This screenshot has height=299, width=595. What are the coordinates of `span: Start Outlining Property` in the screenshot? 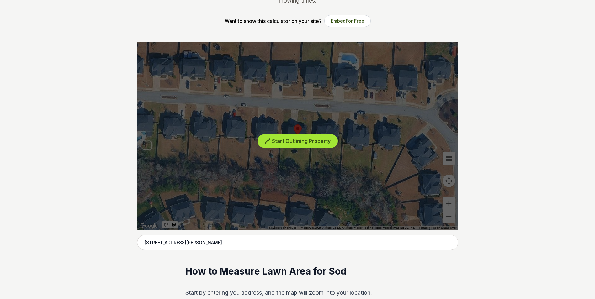 It's located at (301, 141).